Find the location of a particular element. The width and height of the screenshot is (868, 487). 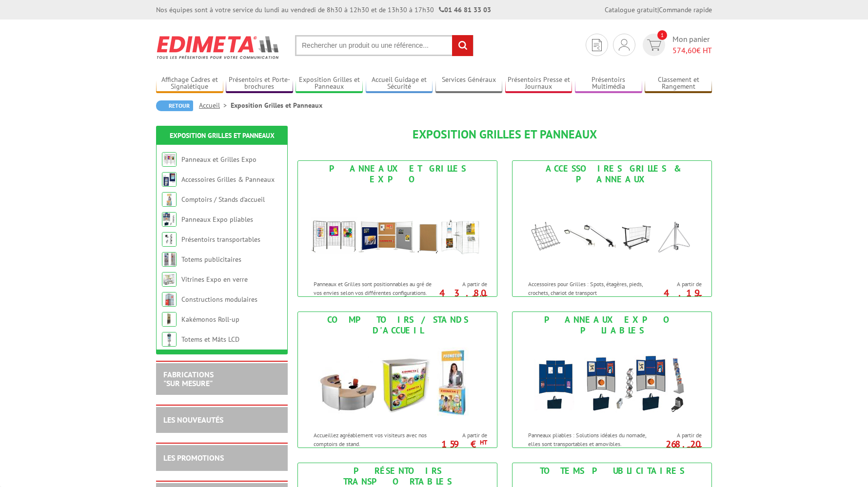

a: Vitrines Expo en verre is located at coordinates (215, 279).